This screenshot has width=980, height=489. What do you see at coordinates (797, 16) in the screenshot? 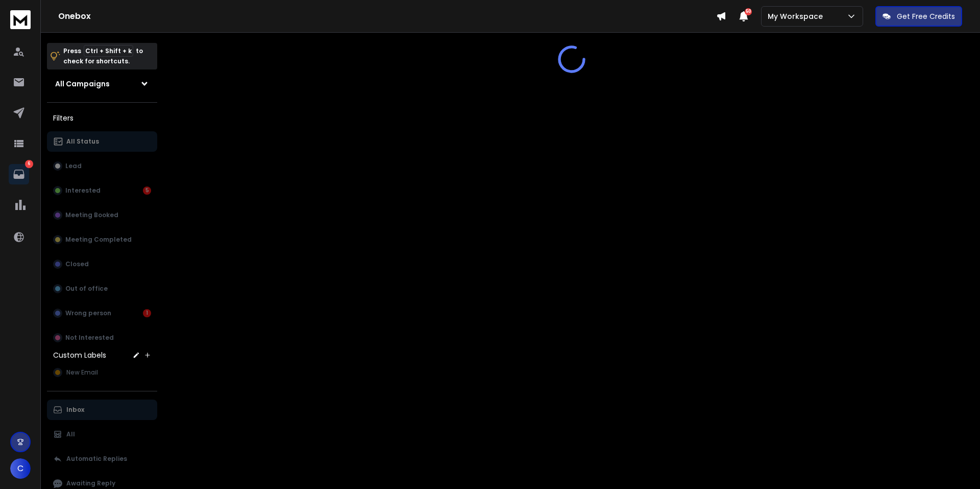
I see `p: My Workspace` at bounding box center [797, 16].